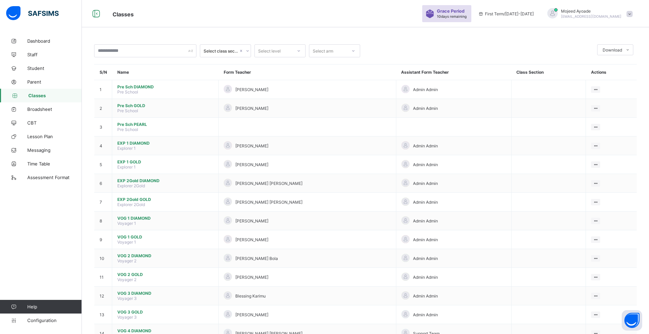 The image size is (649, 334). What do you see at coordinates (165, 237) in the screenshot?
I see `span: VOG 1 GOLD` at bounding box center [165, 237].